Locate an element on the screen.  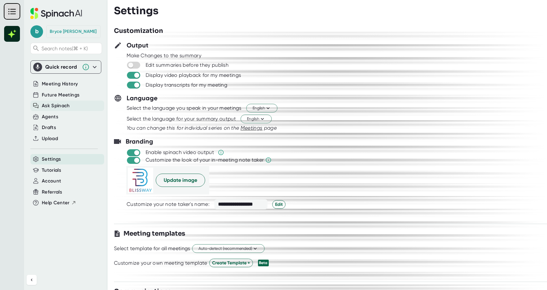
h3: Language is located at coordinates (142, 98).